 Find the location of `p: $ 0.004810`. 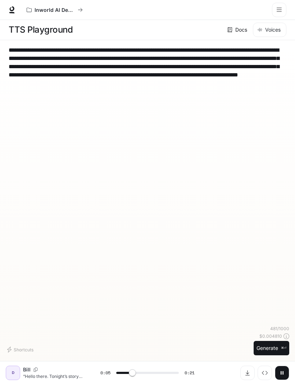

p: $ 0.004810 is located at coordinates (270, 337).